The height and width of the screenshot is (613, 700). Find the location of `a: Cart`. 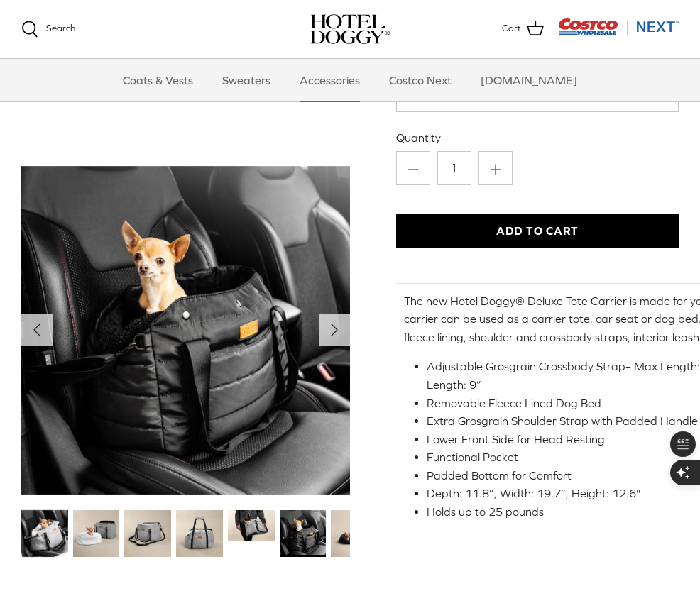

a: Cart is located at coordinates (522, 29).